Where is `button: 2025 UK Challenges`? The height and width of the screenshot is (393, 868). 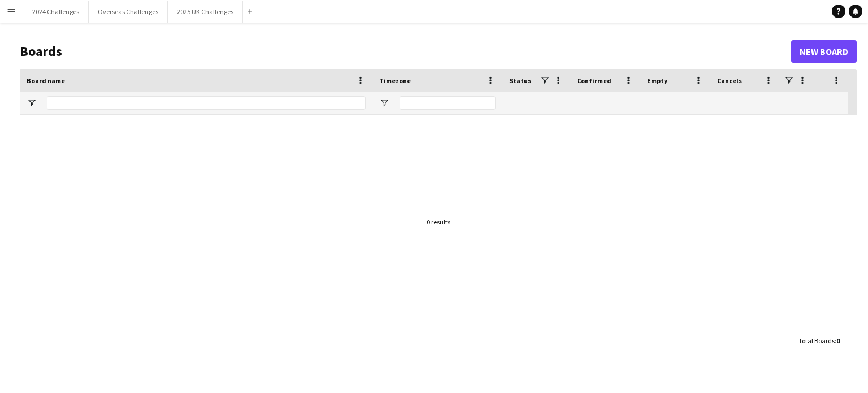
button: 2025 UK Challenges is located at coordinates (205, 11).